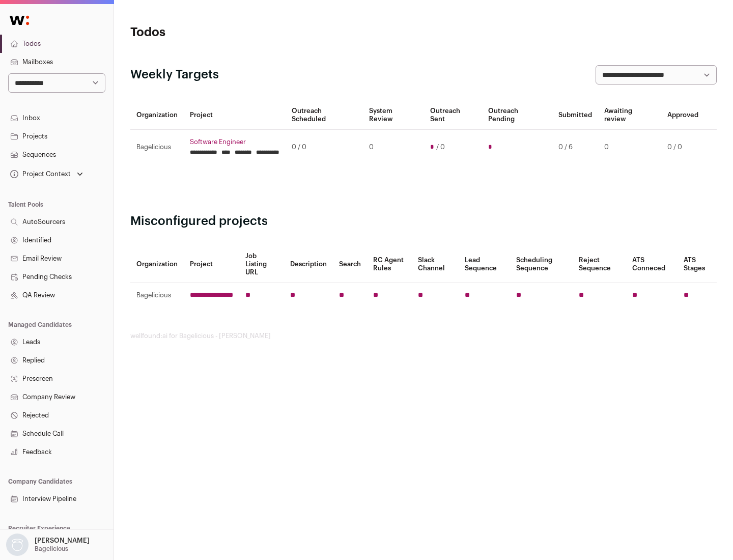 Image resolution: width=733 pixels, height=560 pixels. Describe the element at coordinates (19, 20) in the screenshot. I see `img: Wellfound` at that location.